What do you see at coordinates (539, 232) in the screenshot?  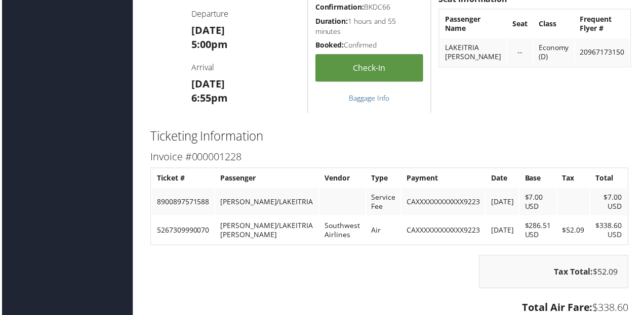 I see `td: $286.51 USD` at bounding box center [539, 232].